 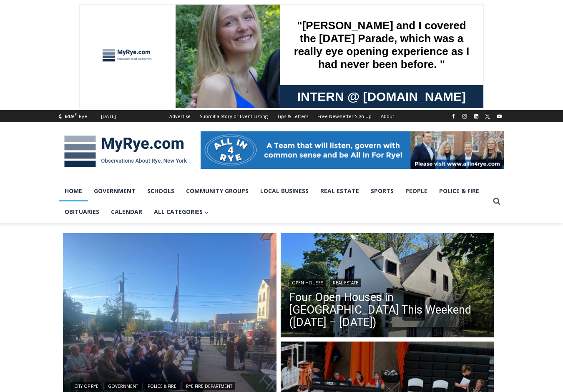 I want to click on a: About, so click(x=388, y=116).